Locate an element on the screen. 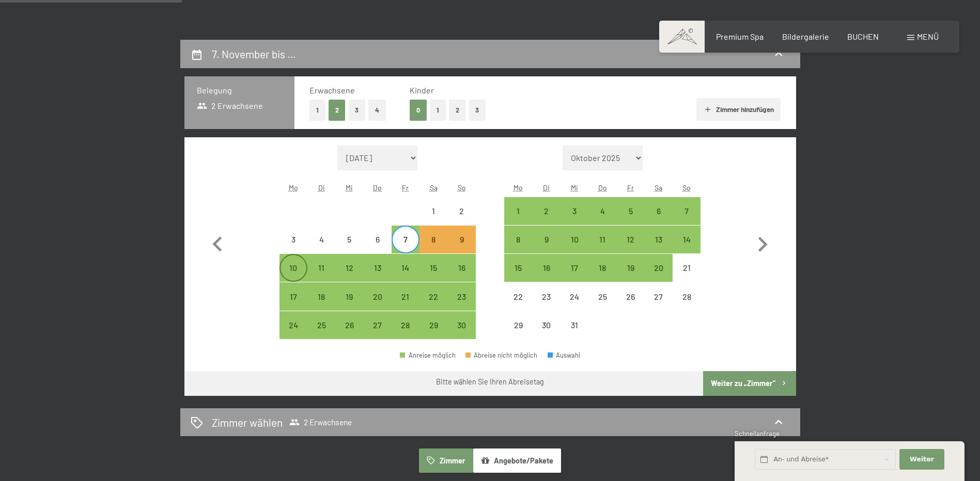 This screenshot has height=481, width=980. button: 2 is located at coordinates (457, 110).